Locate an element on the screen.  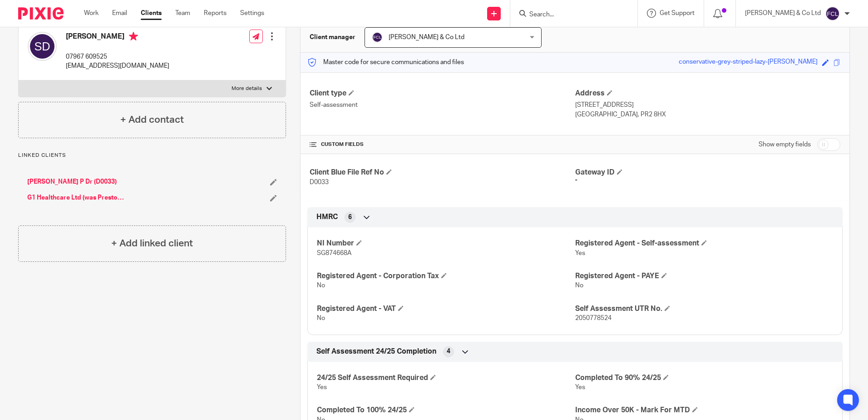
h4: Registered Agent - Self-assessment is located at coordinates (704, 243).